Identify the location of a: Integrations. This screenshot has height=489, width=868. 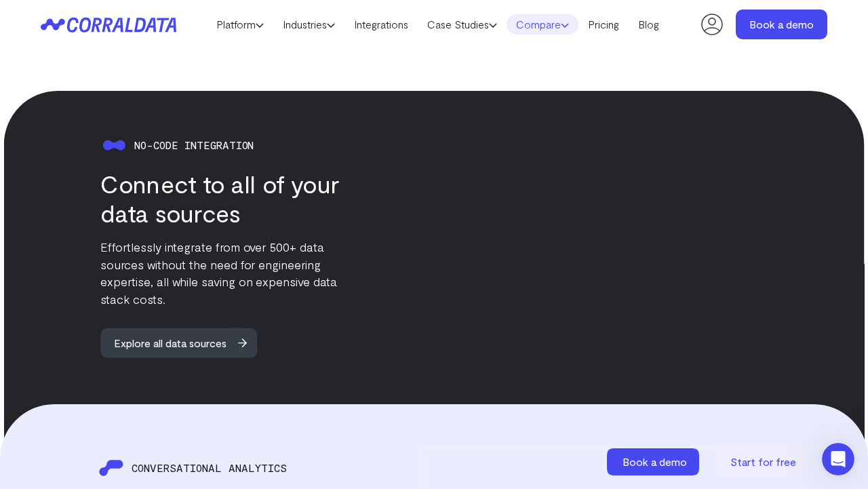
(381, 24).